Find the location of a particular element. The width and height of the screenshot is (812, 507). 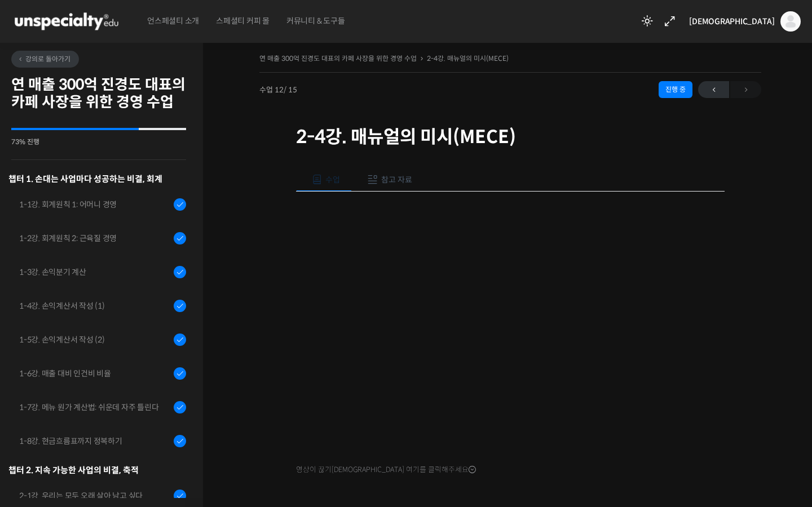

div: 챕터 2. 지속 가능한 사업의 비결, 축적 is located at coordinates (97, 470).